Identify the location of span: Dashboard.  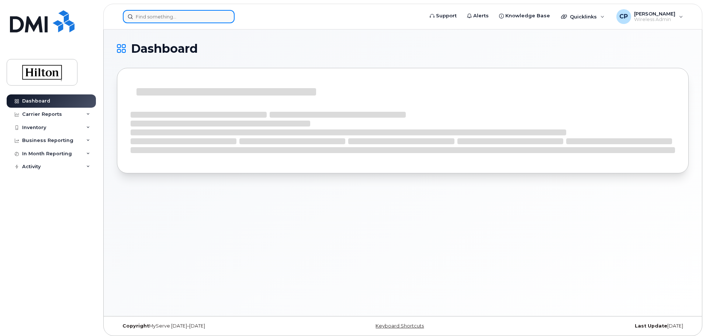
(164, 49).